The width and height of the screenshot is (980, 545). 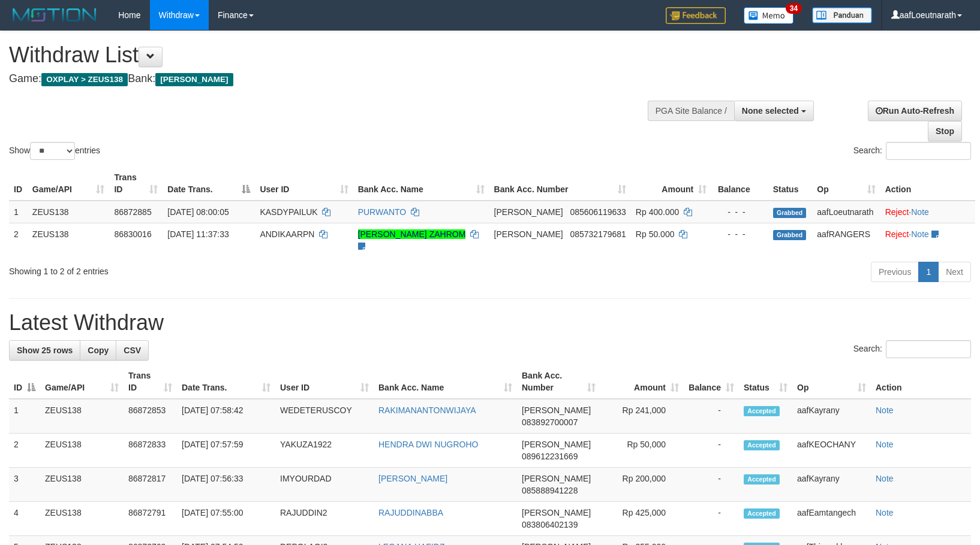 I want to click on a: HENDRA DWI NUGROHO, so click(x=428, y=444).